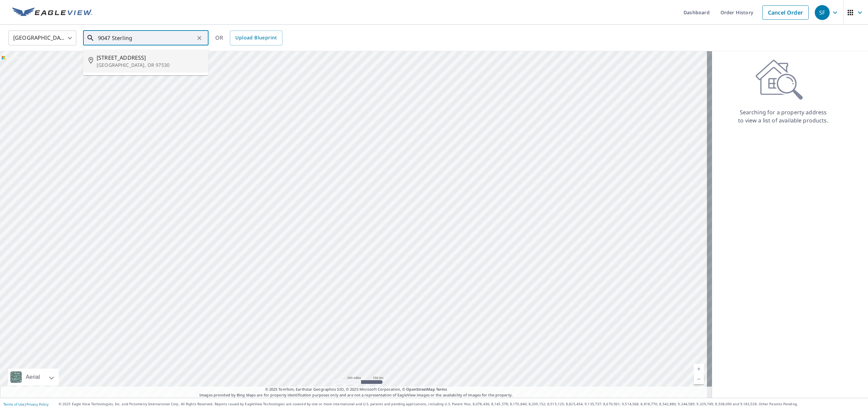  Describe the element at coordinates (256, 37) in the screenshot. I see `span: Upload Blueprint` at that location.